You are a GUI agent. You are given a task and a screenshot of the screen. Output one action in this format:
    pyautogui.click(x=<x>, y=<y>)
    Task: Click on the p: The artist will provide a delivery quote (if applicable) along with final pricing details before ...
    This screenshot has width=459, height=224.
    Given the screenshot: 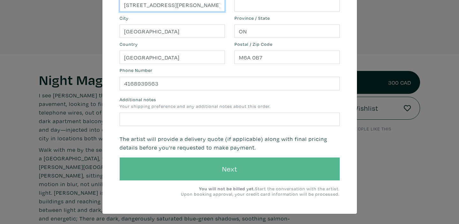 What is the action you would take?
    pyautogui.click(x=229, y=143)
    